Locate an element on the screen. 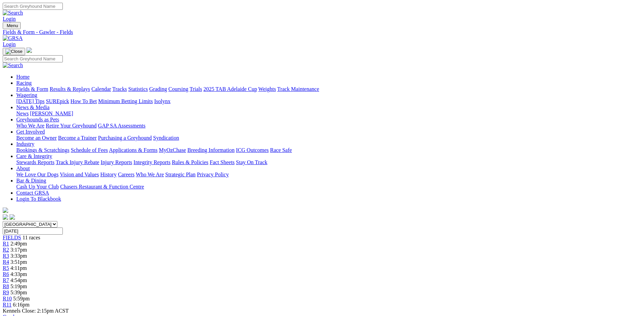 Image resolution: width=644 pixels, height=316 pixels. span: 3:33pm is located at coordinates (19, 255).